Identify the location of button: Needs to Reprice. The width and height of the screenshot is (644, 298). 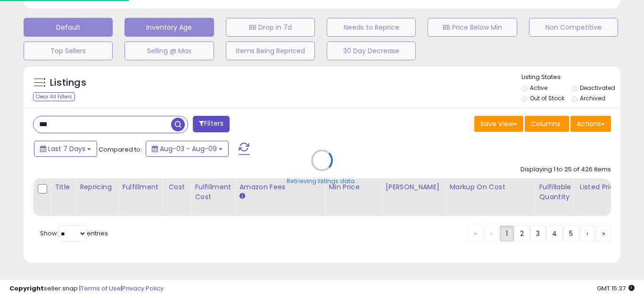
(371, 27).